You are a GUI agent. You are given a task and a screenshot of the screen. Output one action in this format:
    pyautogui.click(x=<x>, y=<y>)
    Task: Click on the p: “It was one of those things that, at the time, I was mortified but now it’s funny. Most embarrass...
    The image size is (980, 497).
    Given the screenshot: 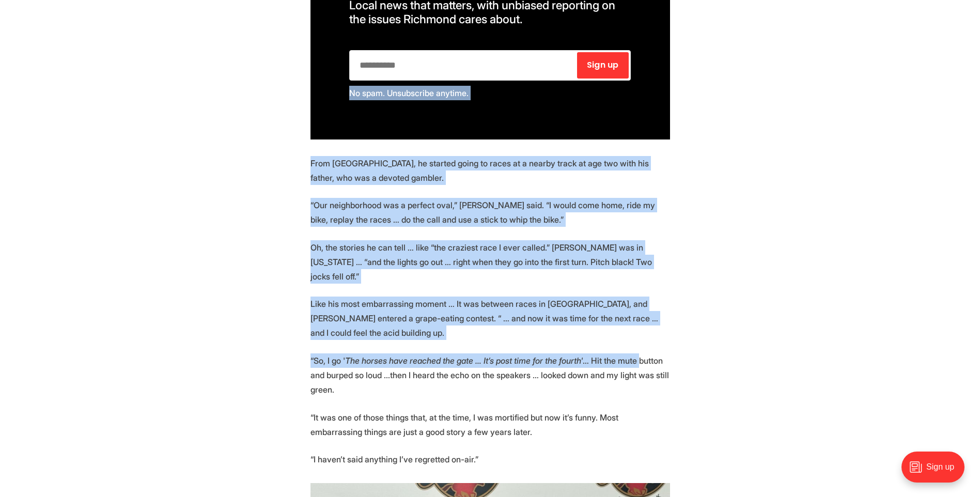 What is the action you would take?
    pyautogui.click(x=490, y=425)
    